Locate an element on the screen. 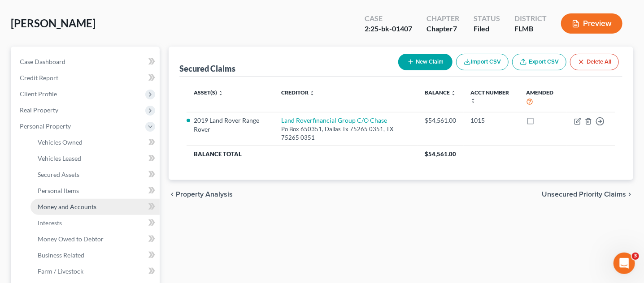  a: Vehicles Owned is located at coordinates (95, 142).